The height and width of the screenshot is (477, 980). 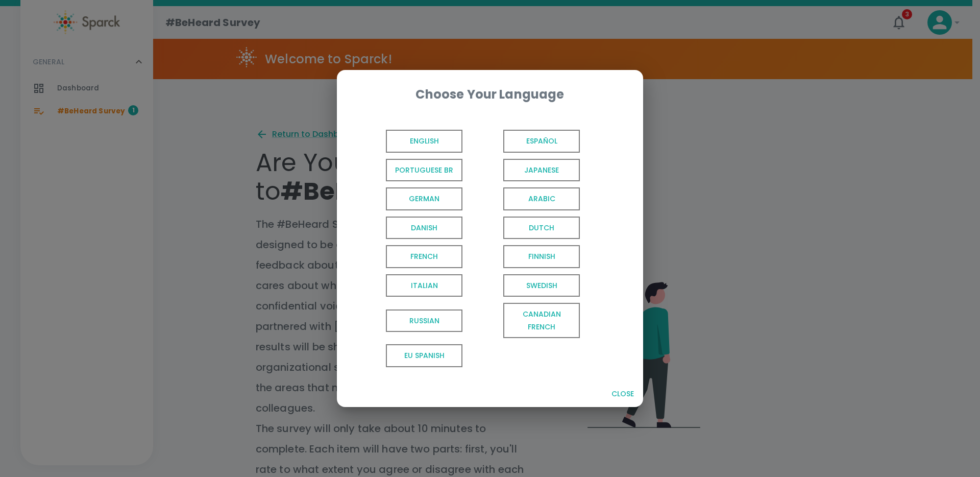 I want to click on button: English, so click(x=408, y=141).